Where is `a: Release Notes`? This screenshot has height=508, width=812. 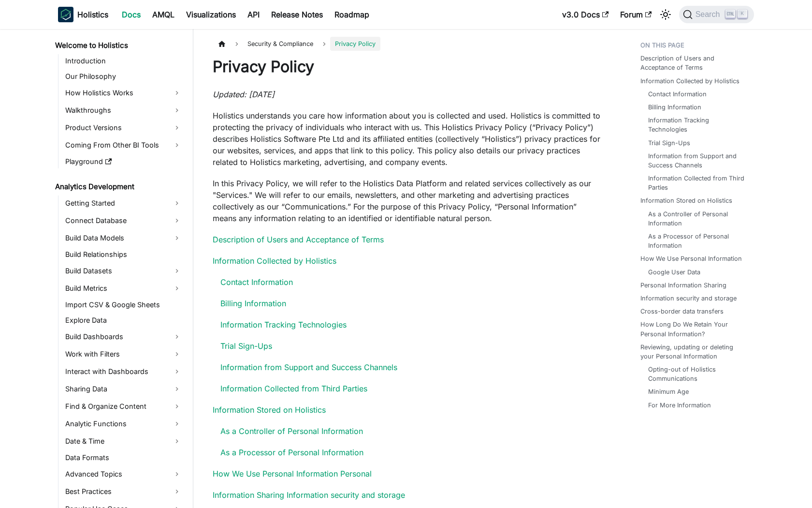 a: Release Notes is located at coordinates (296, 15).